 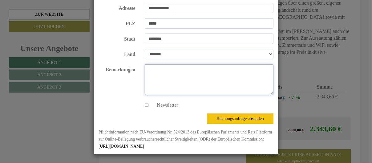 I want to click on label: PLZ, so click(x=117, y=23).